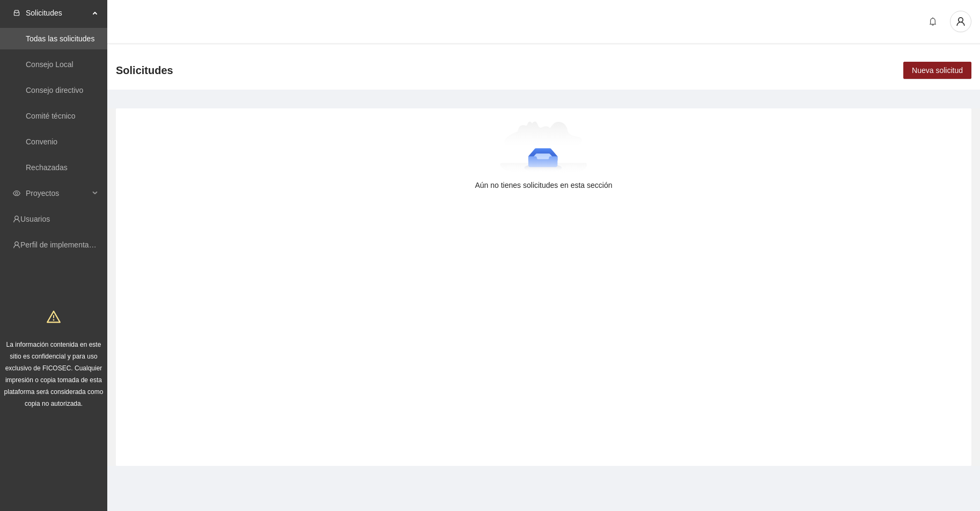  I want to click on a: Rechazadas, so click(47, 167).